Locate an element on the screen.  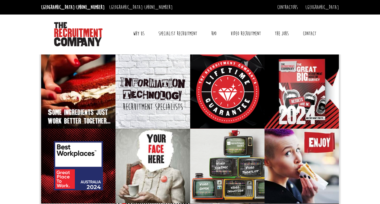
a: Video Recruitment is located at coordinates (246, 34).